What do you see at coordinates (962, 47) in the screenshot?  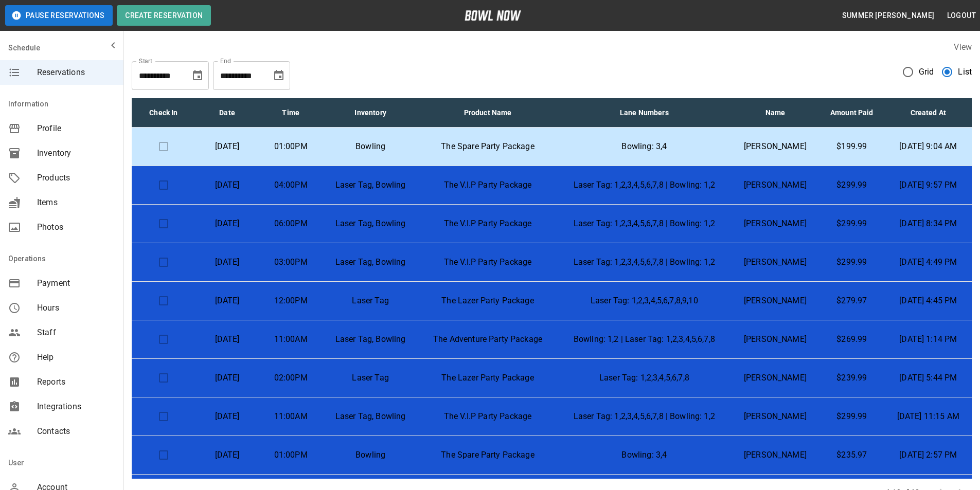 I see `label: View` at bounding box center [962, 47].